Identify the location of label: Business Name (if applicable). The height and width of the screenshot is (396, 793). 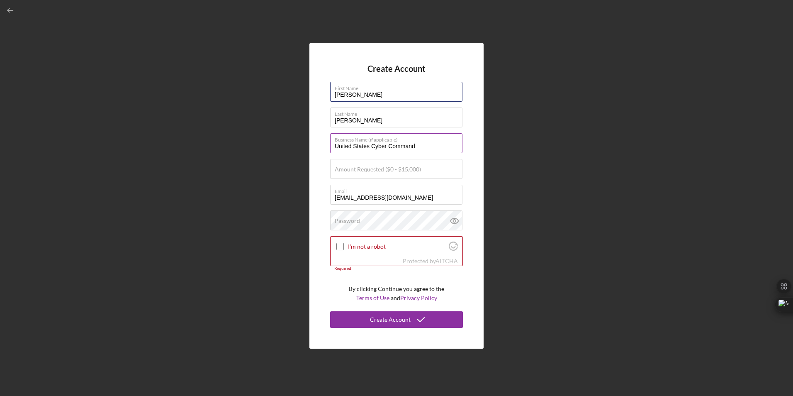
(399, 138).